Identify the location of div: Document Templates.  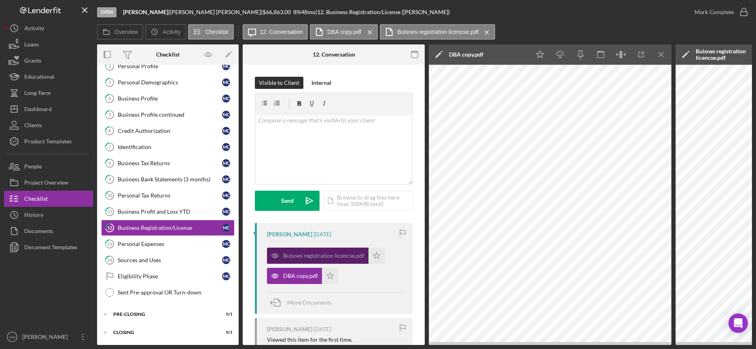
(51, 248).